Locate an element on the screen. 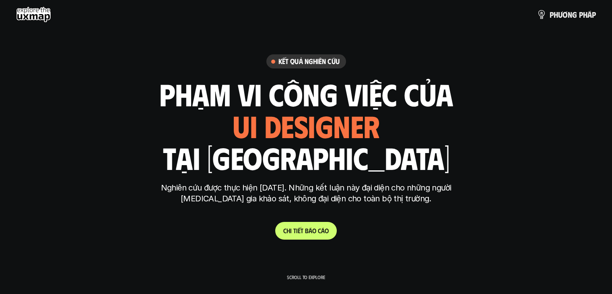 Image resolution: width=612 pixels, height=294 pixels. span: C is located at coordinates (285, 230).